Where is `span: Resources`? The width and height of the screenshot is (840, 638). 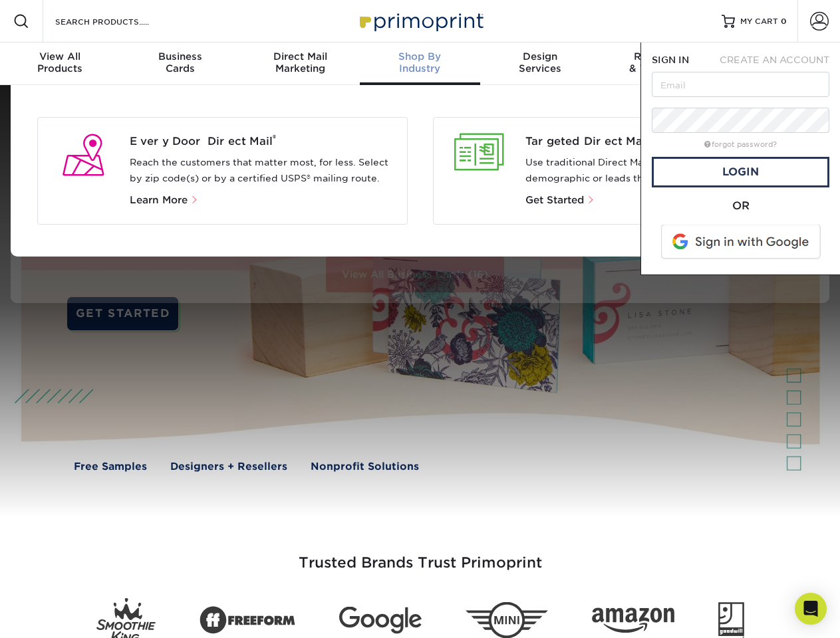
span: Resources is located at coordinates (660, 56).